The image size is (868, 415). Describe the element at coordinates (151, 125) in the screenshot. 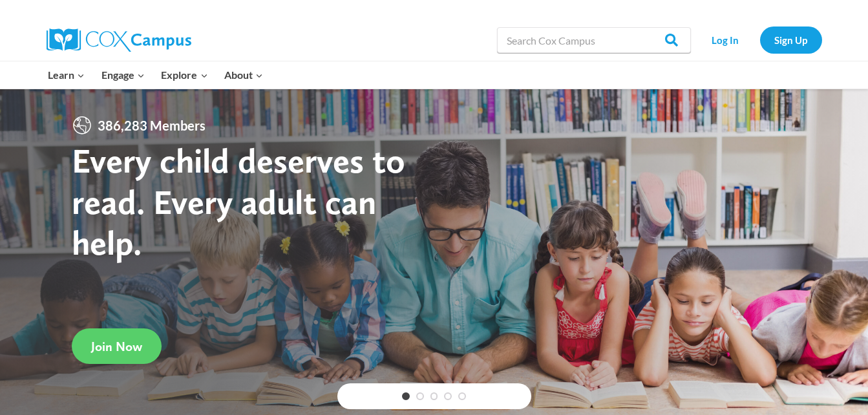

I see `span: 386,283 Members` at that location.